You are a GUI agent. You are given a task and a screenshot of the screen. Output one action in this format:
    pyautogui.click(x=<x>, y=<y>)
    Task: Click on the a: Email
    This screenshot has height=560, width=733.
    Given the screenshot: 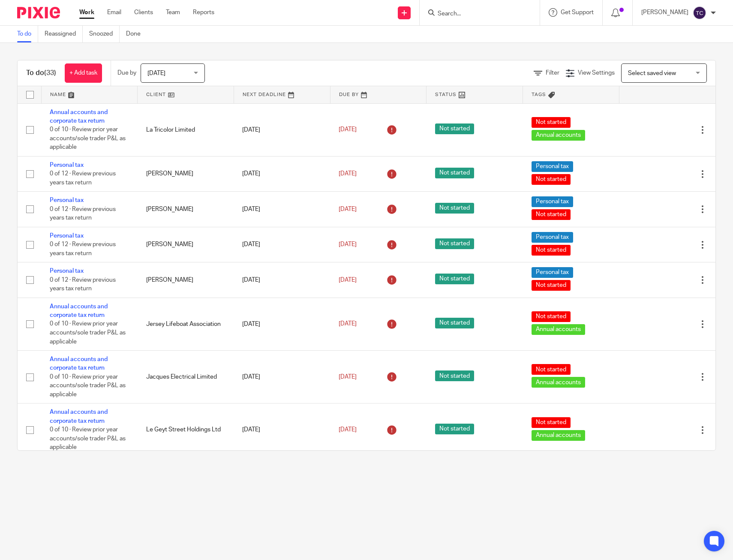 What is the action you would take?
    pyautogui.click(x=114, y=12)
    